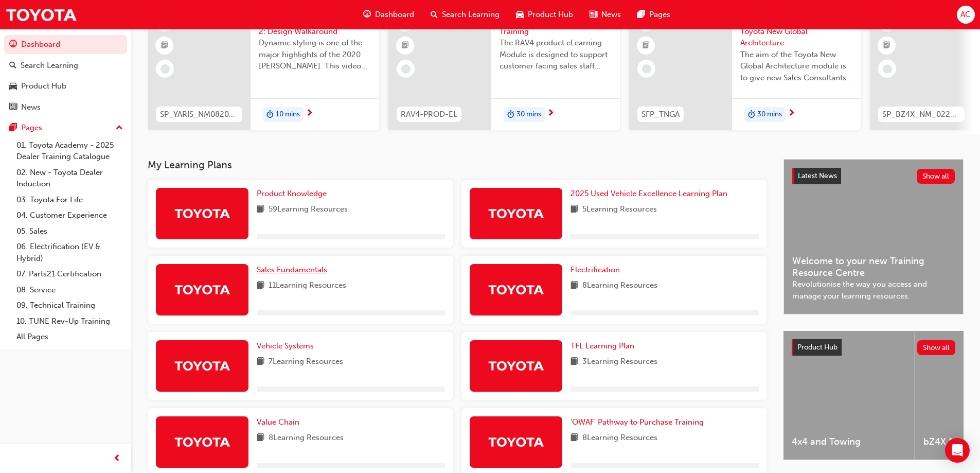 The height and width of the screenshot is (473, 980). I want to click on span: SP_BZ4X_NM_0224_EL01, so click(922, 114).